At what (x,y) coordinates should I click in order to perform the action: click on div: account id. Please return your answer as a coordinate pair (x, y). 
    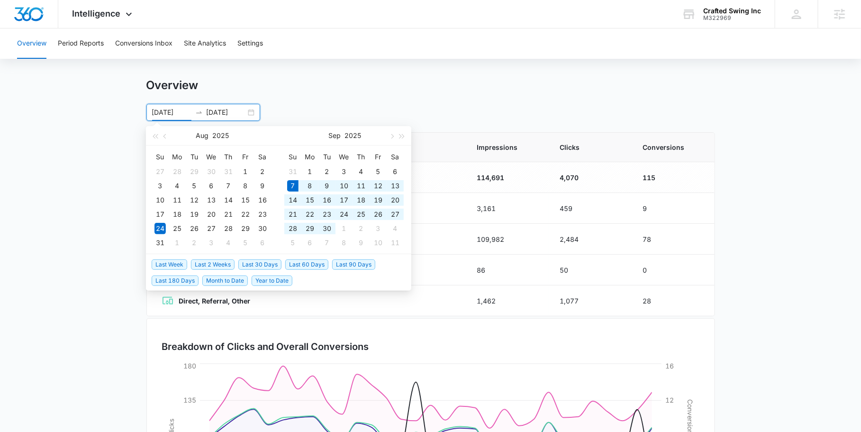
    Looking at the image, I should click on (732, 18).